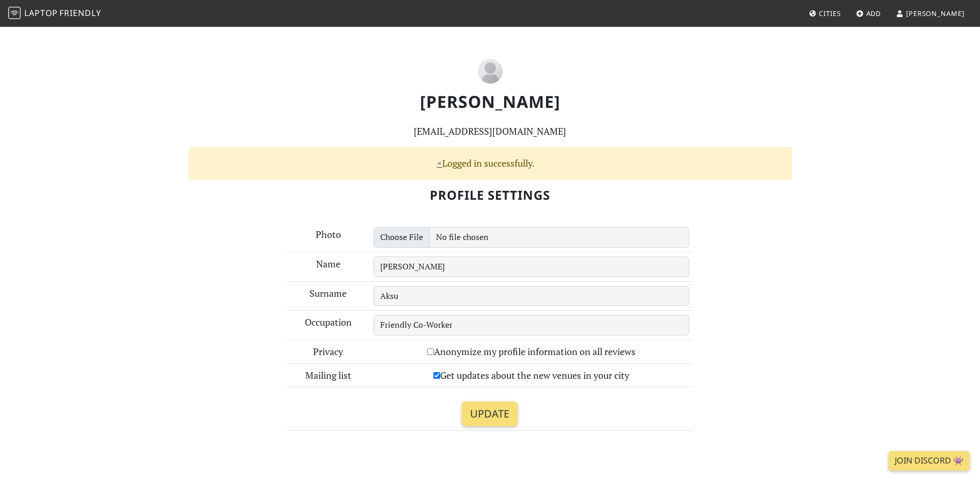  Describe the element at coordinates (430, 352) in the screenshot. I see `input: Anonymize my profile information on all reviews` at that location.